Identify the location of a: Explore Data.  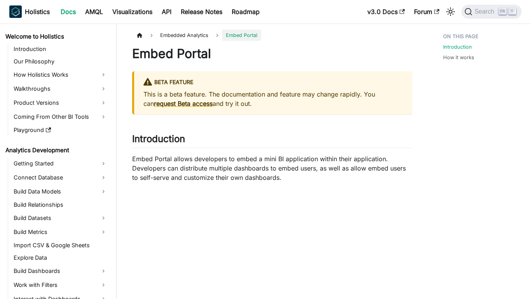
(60, 257).